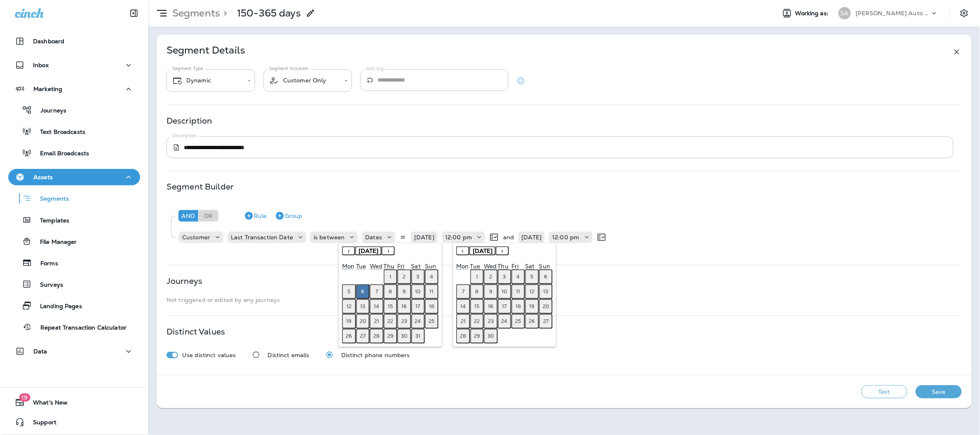  What do you see at coordinates (50, 221) in the screenshot?
I see `p: Templates` at bounding box center [50, 221].